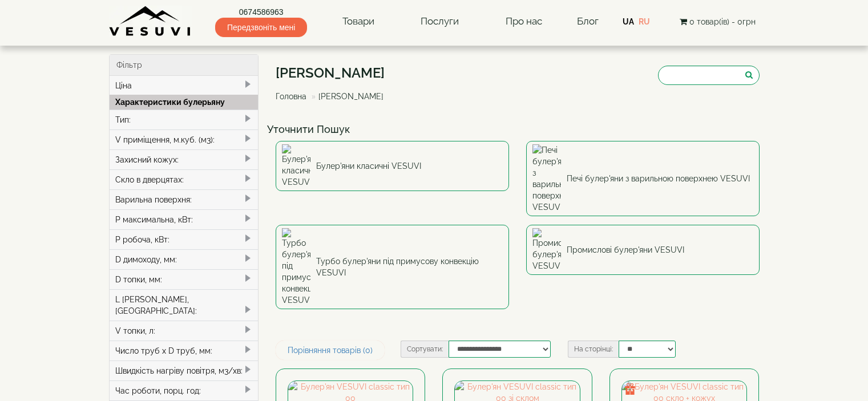  Describe the element at coordinates (722, 22) in the screenshot. I see `span: 0 товар(ів) - 0грн` at that location.